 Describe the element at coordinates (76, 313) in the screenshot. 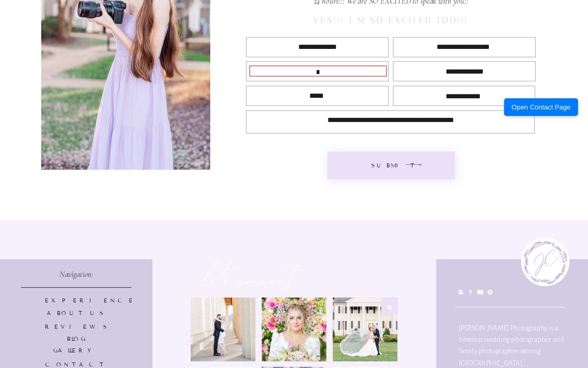

I see `p: About Us` at that location.